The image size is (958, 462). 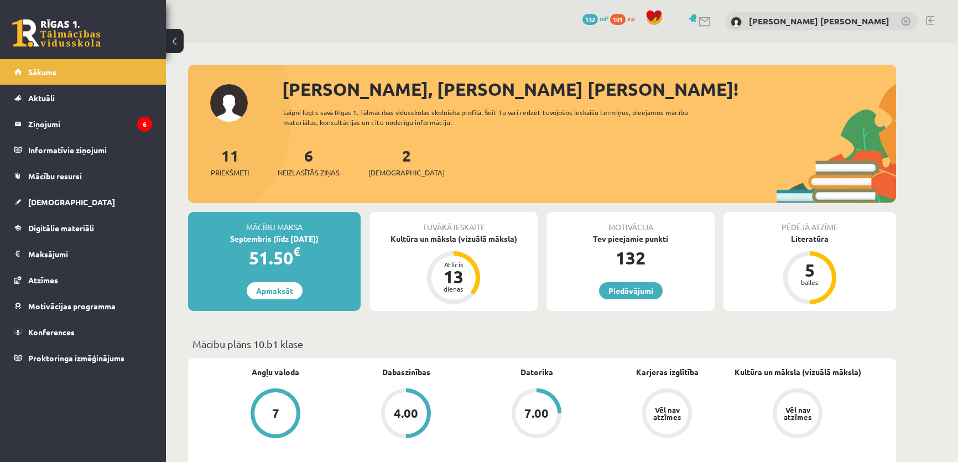 What do you see at coordinates (72, 306) in the screenshot?
I see `span: Motivācijas programma` at bounding box center [72, 306].